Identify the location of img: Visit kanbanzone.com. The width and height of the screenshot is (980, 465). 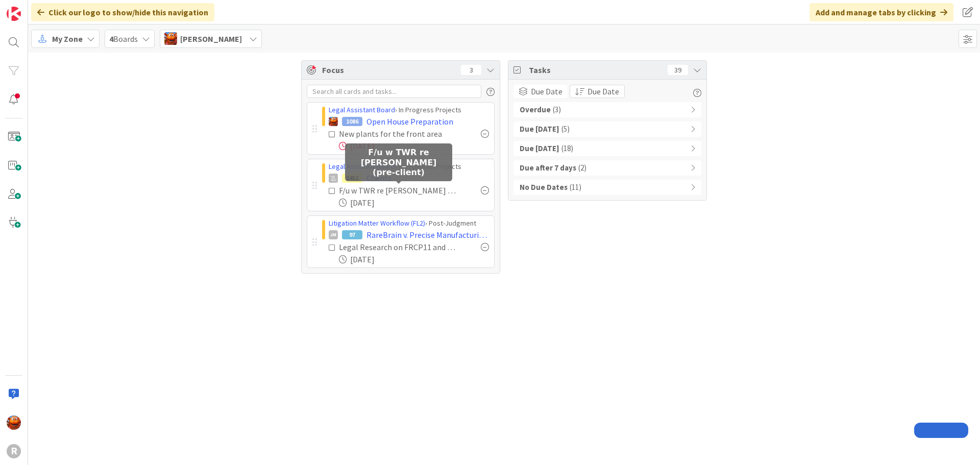
(14, 14).